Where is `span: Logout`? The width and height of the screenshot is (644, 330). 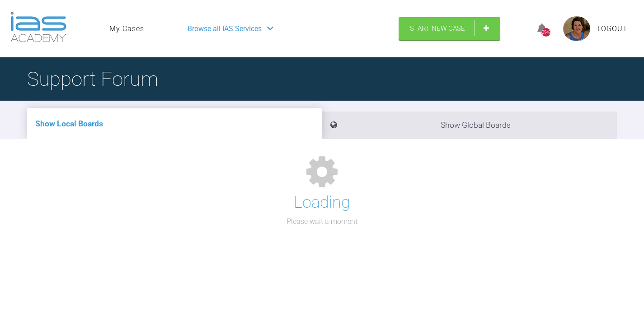 span: Logout is located at coordinates (612, 29).